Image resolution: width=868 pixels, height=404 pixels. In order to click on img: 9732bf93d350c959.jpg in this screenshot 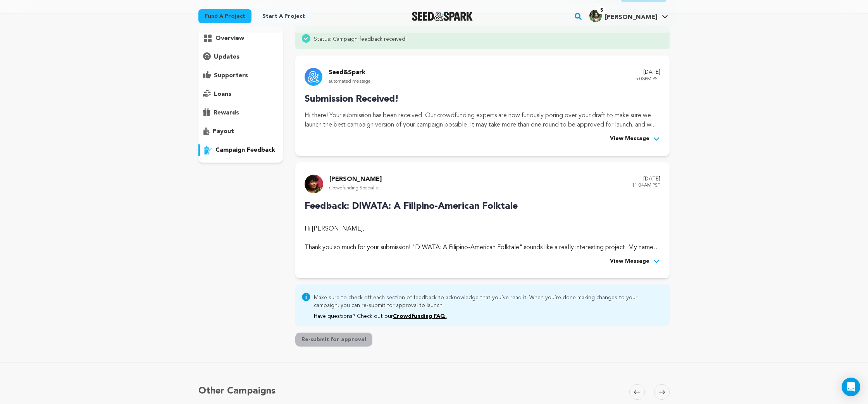, I will do `click(314, 184)`.